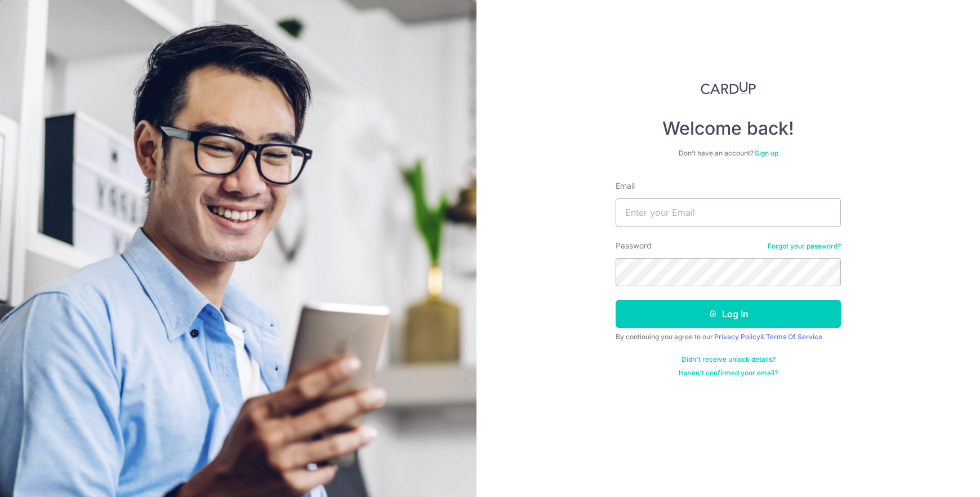 This screenshot has width=980, height=497. What do you see at coordinates (794, 336) in the screenshot?
I see `a: Terms Of Service` at bounding box center [794, 336].